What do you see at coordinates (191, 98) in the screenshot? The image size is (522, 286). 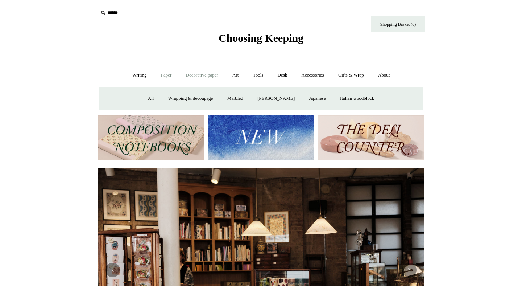 I see `a: Wrapping & decoupage` at bounding box center [191, 98].